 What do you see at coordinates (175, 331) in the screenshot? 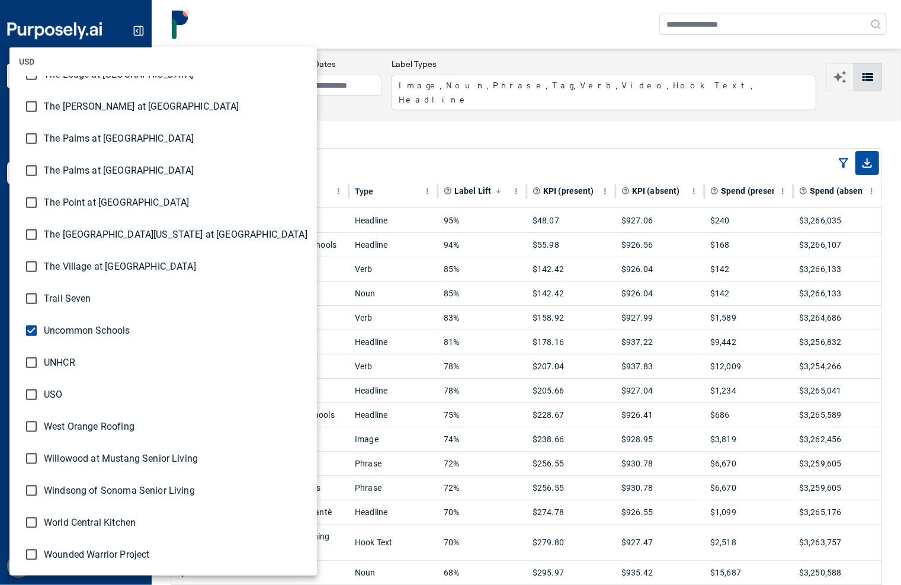
I see `span: Uncommon Schools` at bounding box center [175, 331].